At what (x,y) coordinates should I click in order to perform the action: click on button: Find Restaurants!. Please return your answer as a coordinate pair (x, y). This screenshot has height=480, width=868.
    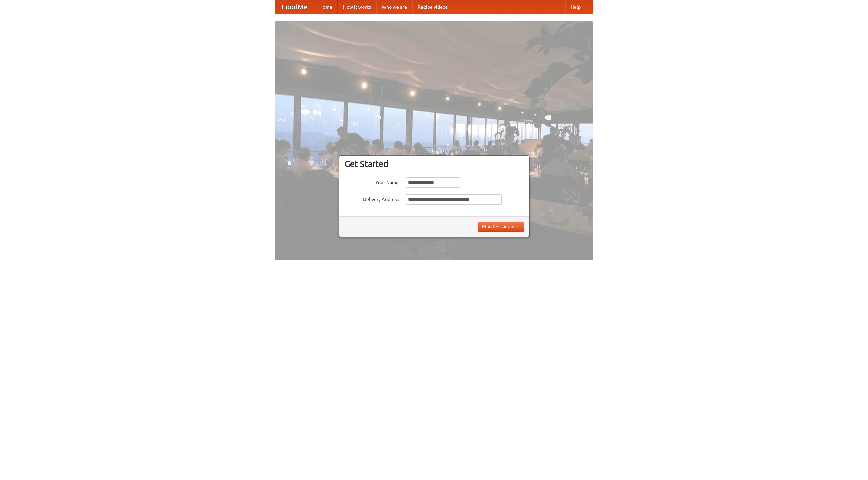
    Looking at the image, I should click on (500, 226).